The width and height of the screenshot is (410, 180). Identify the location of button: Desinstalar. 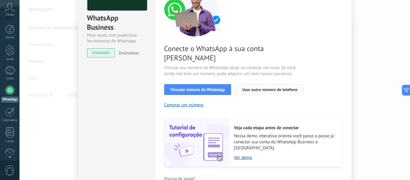
(128, 53).